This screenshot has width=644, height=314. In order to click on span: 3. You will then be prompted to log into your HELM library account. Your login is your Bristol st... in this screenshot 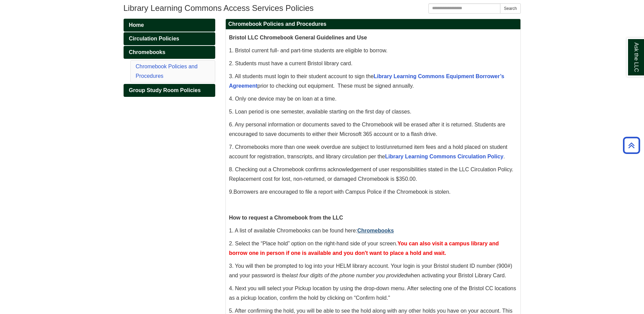, I will do `click(371, 270)`.